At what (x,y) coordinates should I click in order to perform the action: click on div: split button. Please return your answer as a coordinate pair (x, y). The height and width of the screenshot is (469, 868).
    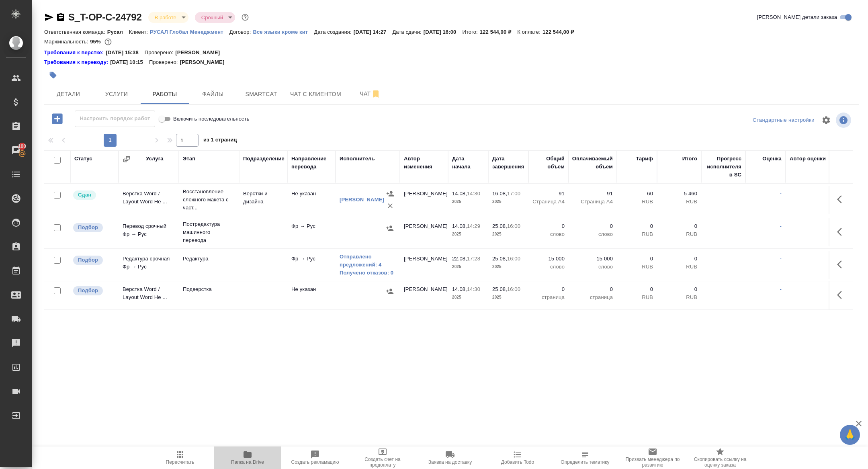
    Looking at the image, I should click on (784, 120).